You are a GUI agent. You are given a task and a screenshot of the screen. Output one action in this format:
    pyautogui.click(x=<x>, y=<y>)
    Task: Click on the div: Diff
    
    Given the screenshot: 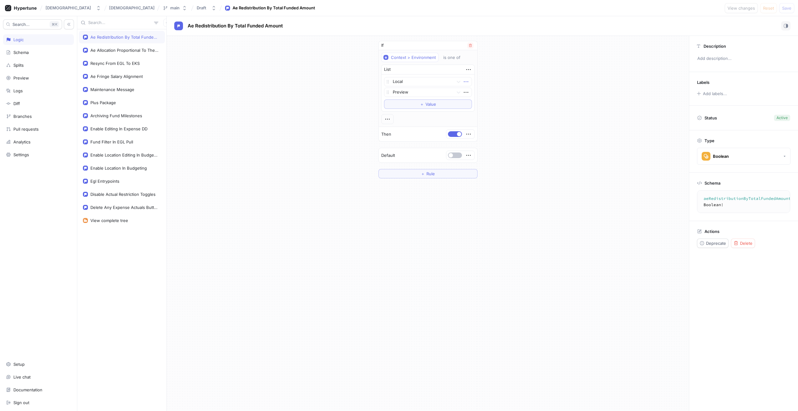 What is the action you would take?
    pyautogui.click(x=17, y=103)
    